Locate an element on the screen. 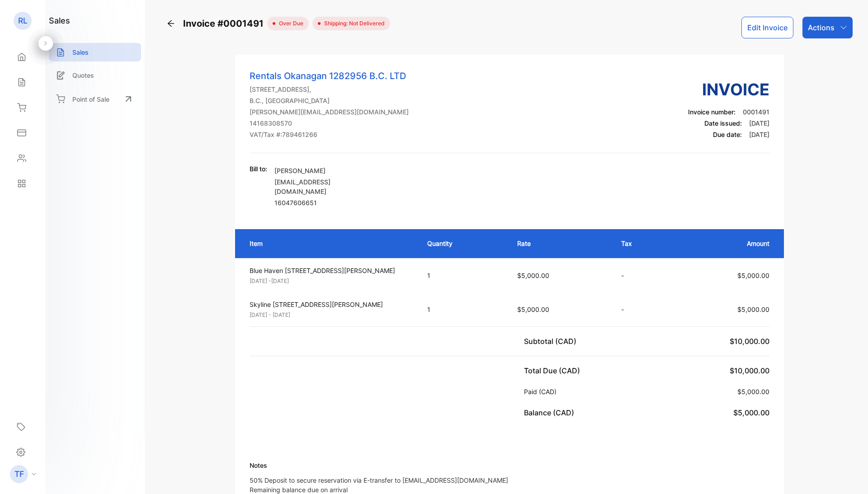  p: Bill to: is located at coordinates (258, 169).